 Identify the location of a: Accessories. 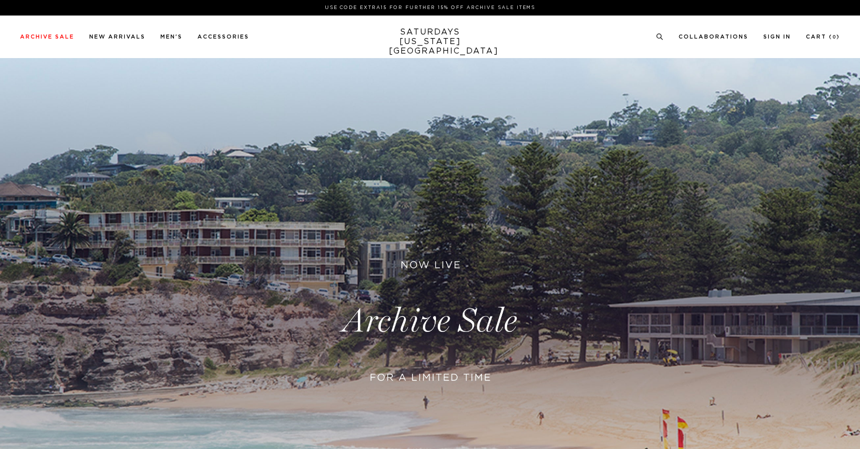
(223, 37).